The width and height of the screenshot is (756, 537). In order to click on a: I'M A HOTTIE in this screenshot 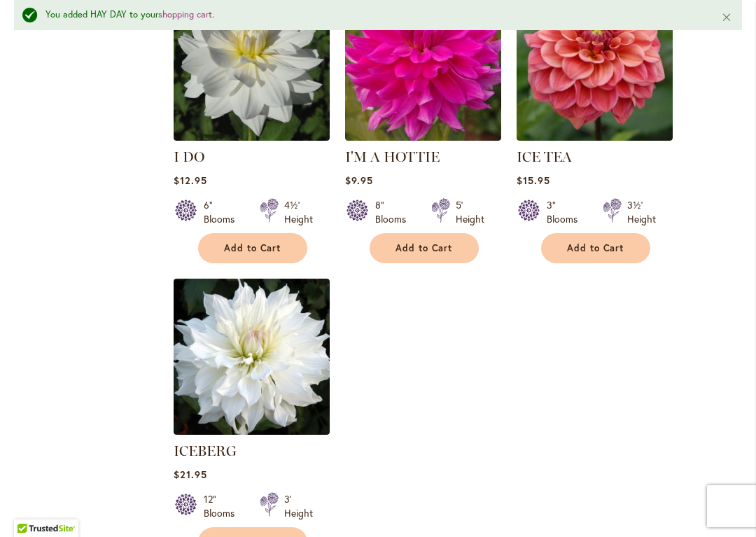, I will do `click(392, 157)`.